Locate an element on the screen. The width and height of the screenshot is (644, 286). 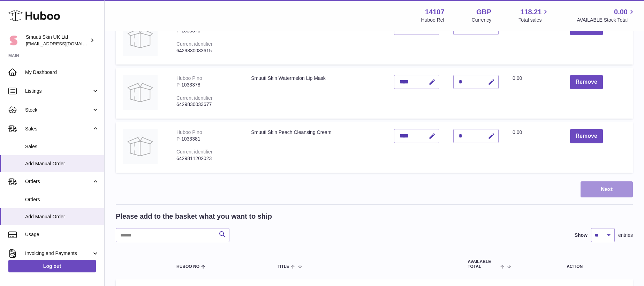
td: Smuuti Skin Peach Cleansing Cream is located at coordinates (316, 147).